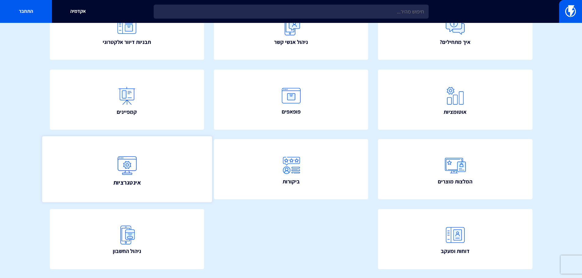  I want to click on span: המלצות מוצרים, so click(455, 182).